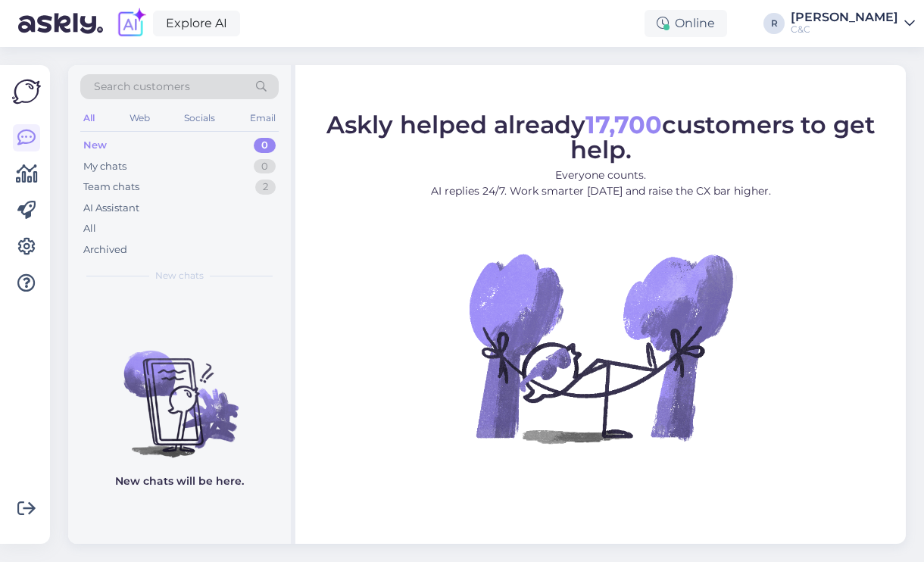 This screenshot has width=924, height=562. I want to click on div: AI Assistant, so click(111, 208).